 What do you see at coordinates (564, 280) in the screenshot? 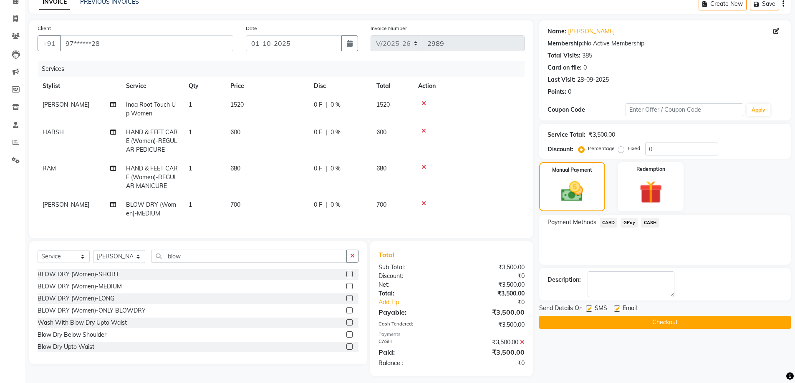
I see `div: Description:` at bounding box center [564, 280].